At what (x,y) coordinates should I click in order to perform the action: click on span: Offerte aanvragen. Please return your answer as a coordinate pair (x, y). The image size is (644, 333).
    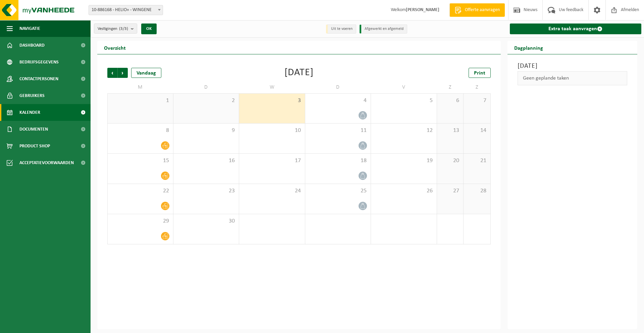
    Looking at the image, I should click on (482, 10).